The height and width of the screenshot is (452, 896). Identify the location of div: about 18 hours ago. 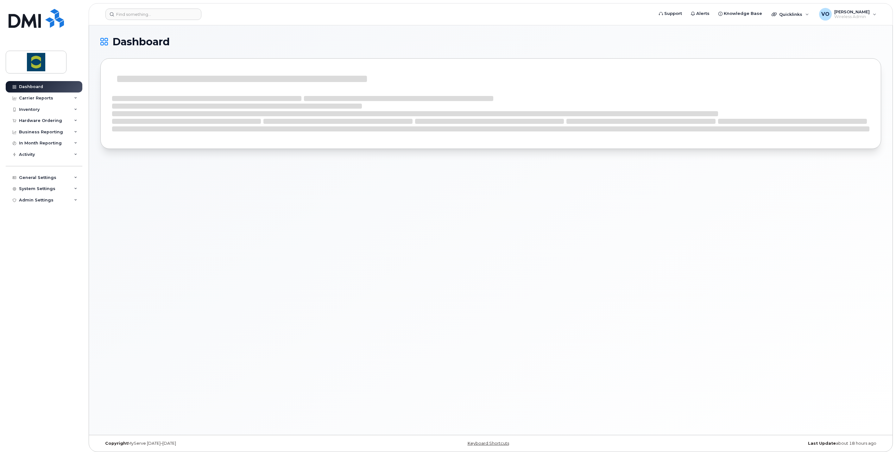
(751, 443).